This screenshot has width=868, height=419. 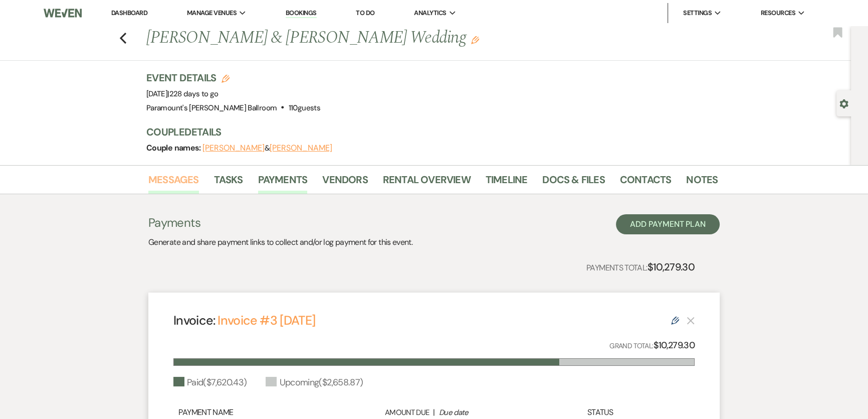 What do you see at coordinates (175, 147) in the screenshot?
I see `span: Couple names:` at bounding box center [175, 147].